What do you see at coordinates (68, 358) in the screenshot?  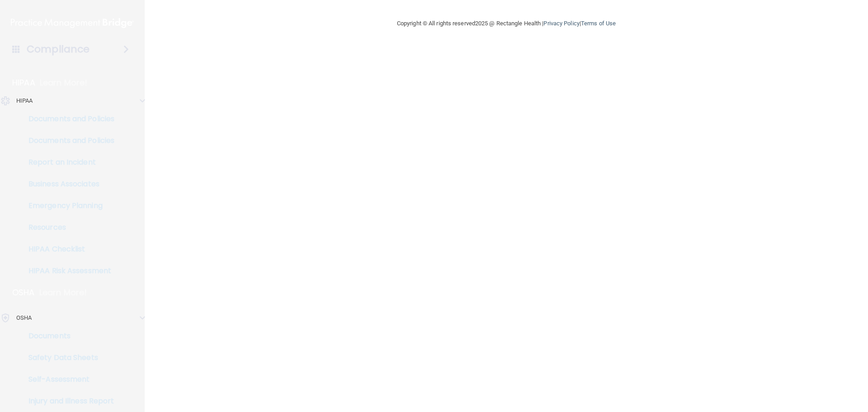 I see `p: Safety Data Sheets` at bounding box center [68, 358].